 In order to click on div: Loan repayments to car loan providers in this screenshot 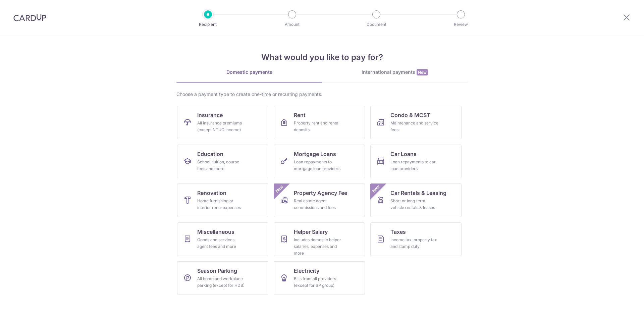, I will do `click(414, 166)`.